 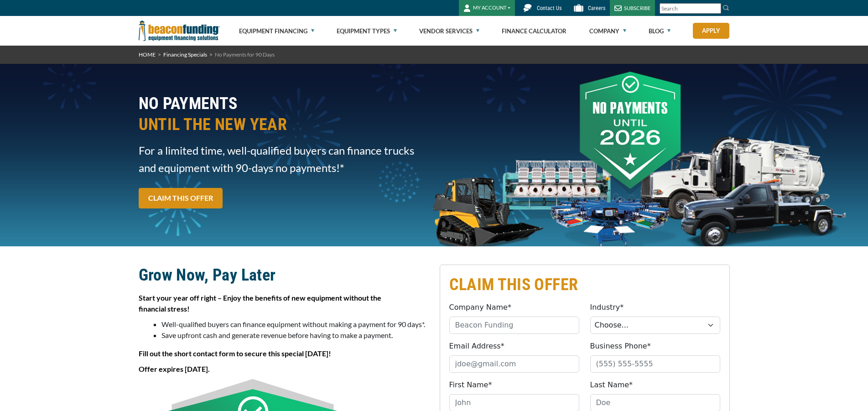 What do you see at coordinates (284, 159) in the screenshot?
I see `span: For a limited time, well-qualified buyers can finance trucks and equipment with 90-days no paymen...` at bounding box center [284, 159].